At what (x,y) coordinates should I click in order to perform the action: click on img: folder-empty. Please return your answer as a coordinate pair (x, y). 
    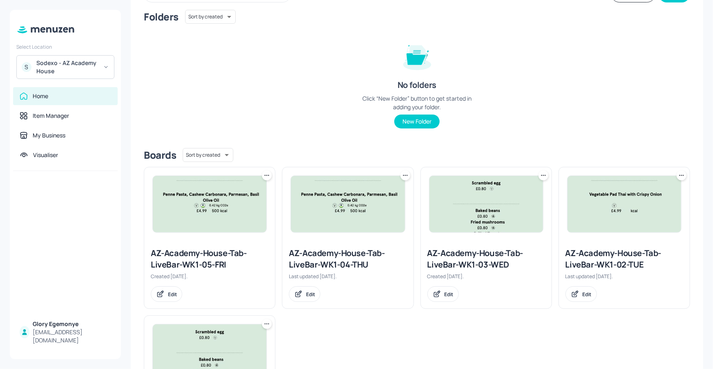
    Looking at the image, I should click on (417, 56).